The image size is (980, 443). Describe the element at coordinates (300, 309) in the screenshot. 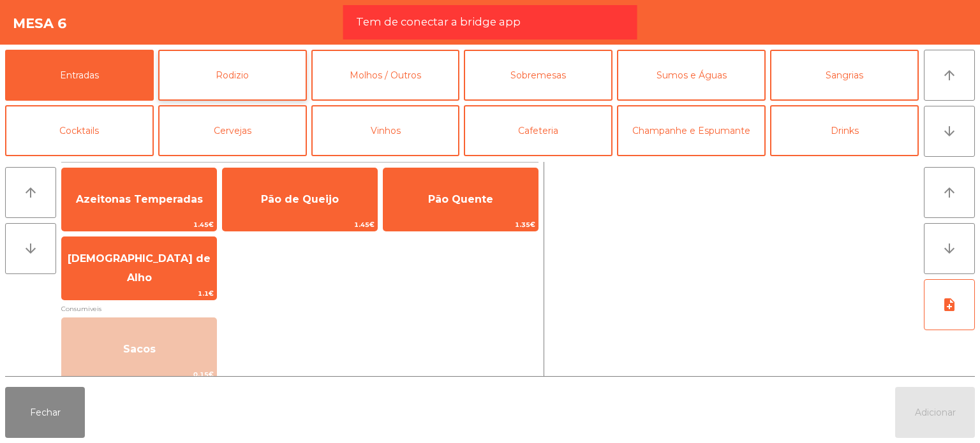

I see `span: Consumiveis` at that location.